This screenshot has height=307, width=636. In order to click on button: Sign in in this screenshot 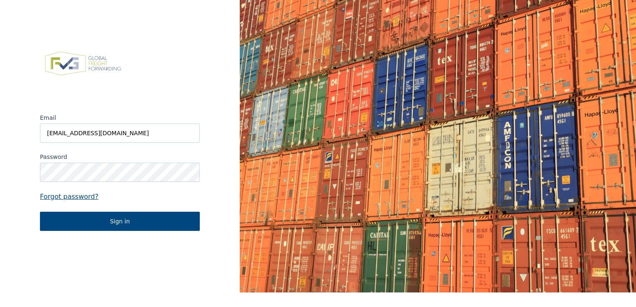, I will do `click(120, 221)`.